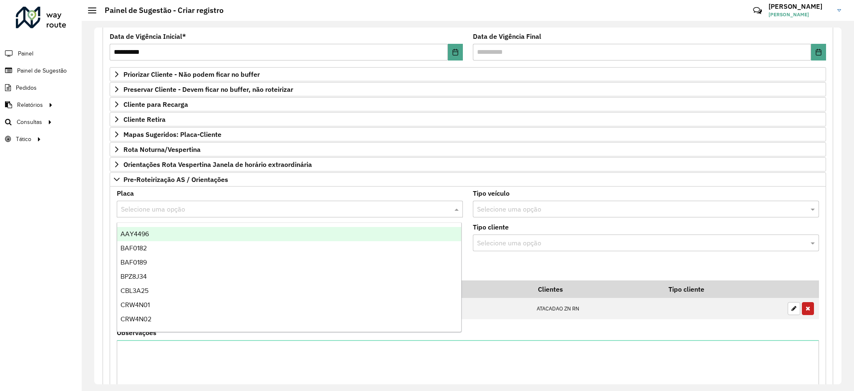 The image size is (854, 391). I want to click on span: Rota Noturna/Vespertina, so click(162, 149).